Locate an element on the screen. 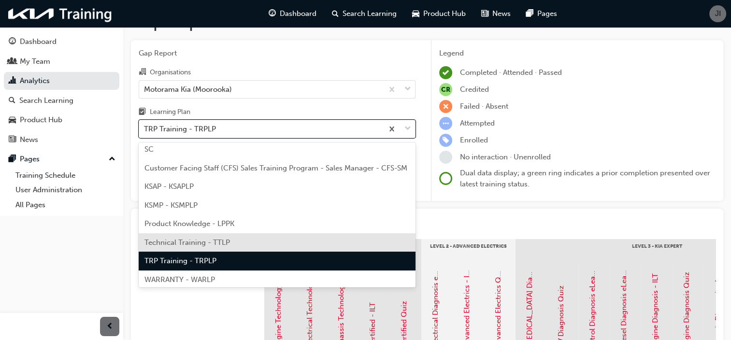  div: Dashboard is located at coordinates (38, 42).